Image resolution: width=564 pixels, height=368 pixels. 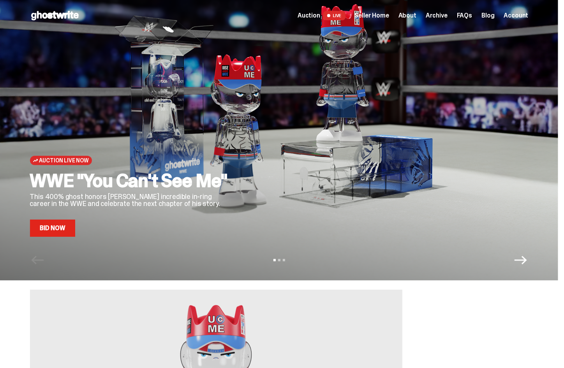 I want to click on button: Next, so click(x=521, y=260).